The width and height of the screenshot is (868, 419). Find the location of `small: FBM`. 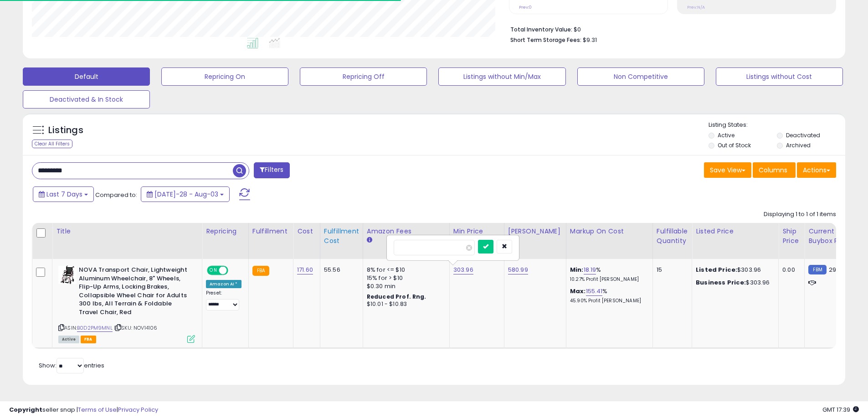

small: FBM is located at coordinates (817, 269).